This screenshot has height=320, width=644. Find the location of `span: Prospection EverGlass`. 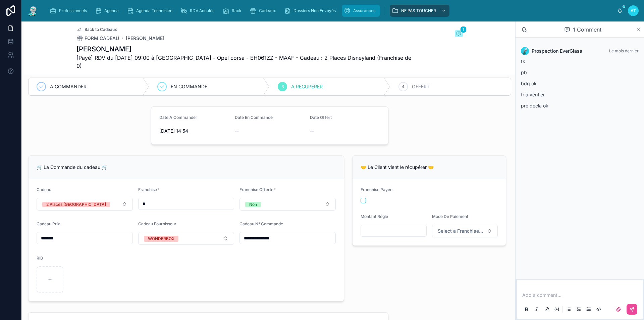

span: Prospection EverGlass is located at coordinates (557, 51).